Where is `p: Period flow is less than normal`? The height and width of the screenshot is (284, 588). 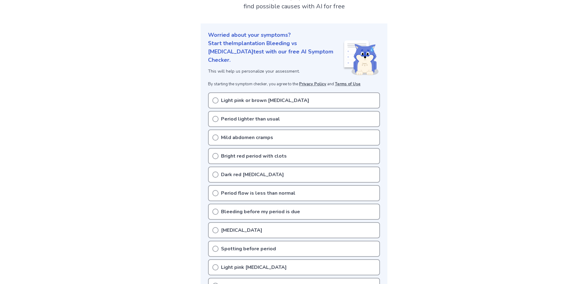
p: Period flow is less than normal is located at coordinates (258, 193).